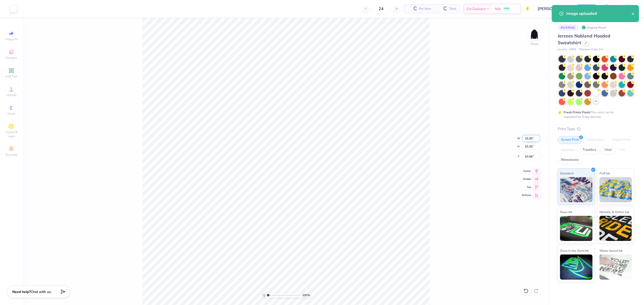 The width and height of the screenshot is (644, 305). What do you see at coordinates (527, 171) in the screenshot?
I see `span: Center` at bounding box center [527, 171].